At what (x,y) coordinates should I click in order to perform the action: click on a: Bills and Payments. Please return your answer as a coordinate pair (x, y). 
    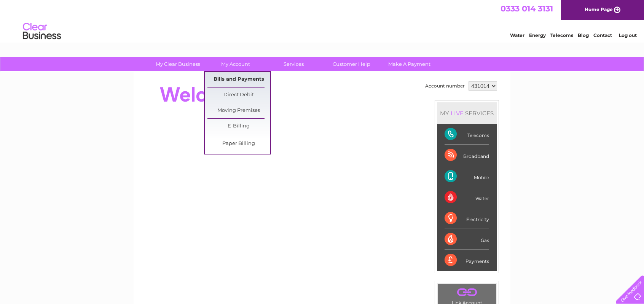
    Looking at the image, I should click on (239, 79).